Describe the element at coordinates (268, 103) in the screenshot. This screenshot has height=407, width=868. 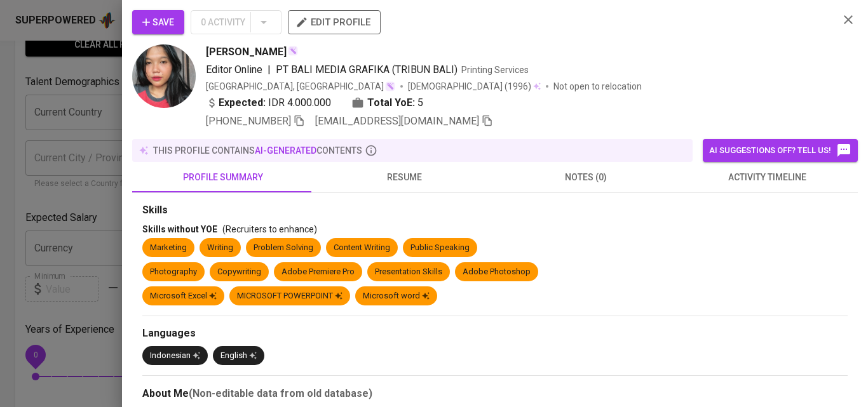
I see `div: IDR 4.000.000` at that location.